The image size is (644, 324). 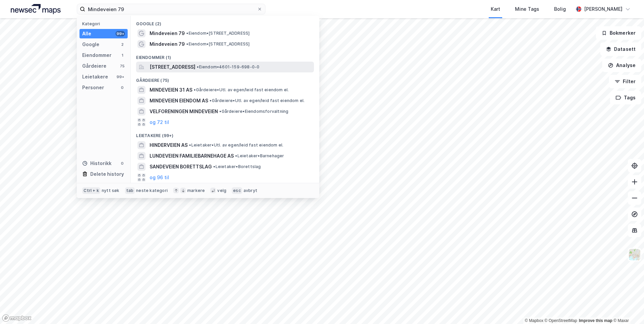 What do you see at coordinates (179, 101) in the screenshot?
I see `span: MINDEVEIEN EIENDOM AS` at bounding box center [179, 101].